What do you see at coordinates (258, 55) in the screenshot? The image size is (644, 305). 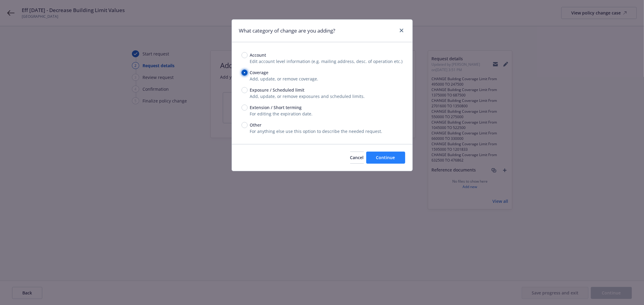 I see `span: Account` at bounding box center [258, 55].